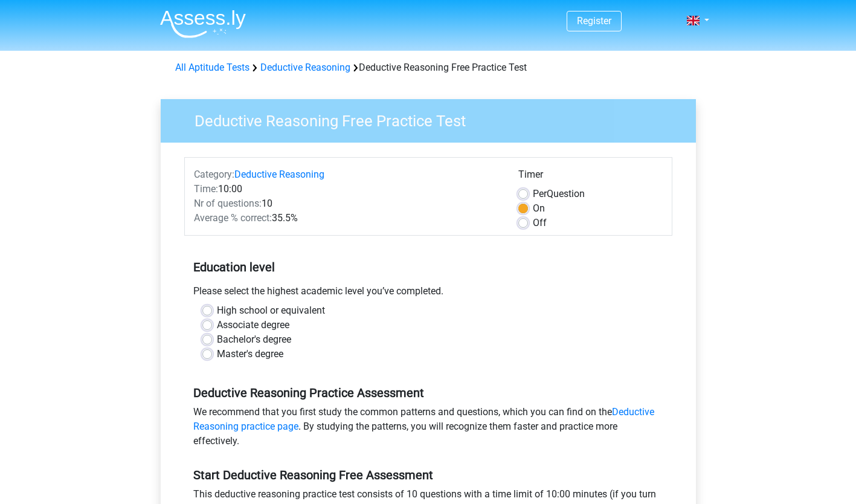 Image resolution: width=856 pixels, height=504 pixels. What do you see at coordinates (347, 218) in the screenshot?
I see `div: 35.5%` at bounding box center [347, 218].